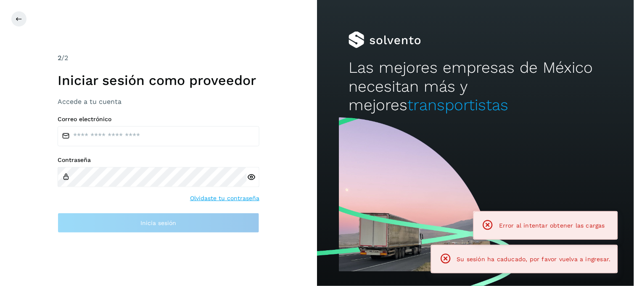 The width and height of the screenshot is (634, 286). I want to click on div: /2, so click(158, 58).